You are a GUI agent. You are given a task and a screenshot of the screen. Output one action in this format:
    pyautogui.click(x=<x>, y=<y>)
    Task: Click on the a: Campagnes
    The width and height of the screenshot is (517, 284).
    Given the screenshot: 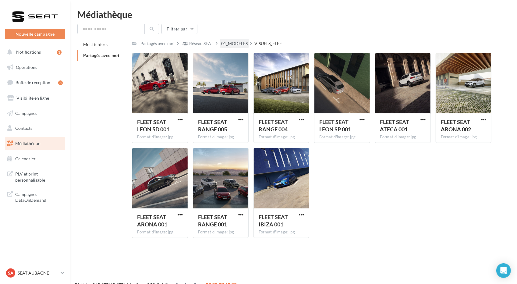 What is the action you would take?
    pyautogui.click(x=35, y=113)
    